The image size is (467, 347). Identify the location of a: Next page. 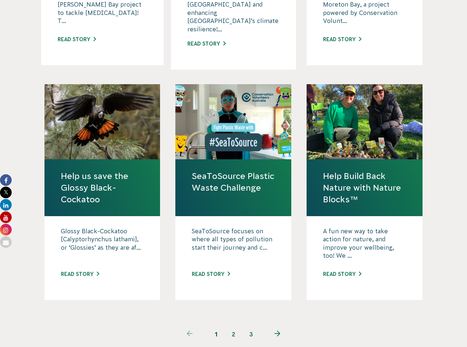
(277, 334).